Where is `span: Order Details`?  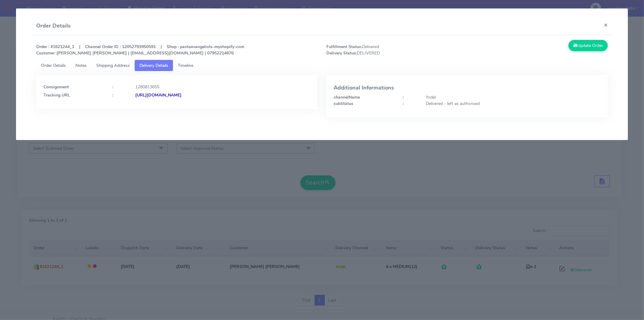 span: Order Details is located at coordinates (54, 65).